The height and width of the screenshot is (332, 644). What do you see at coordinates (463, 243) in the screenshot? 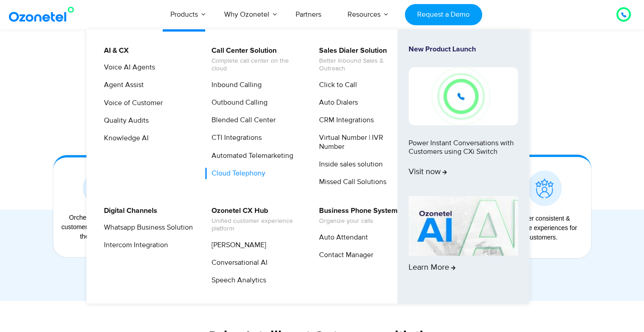
I see `a: Learn More` at bounding box center [463, 243].